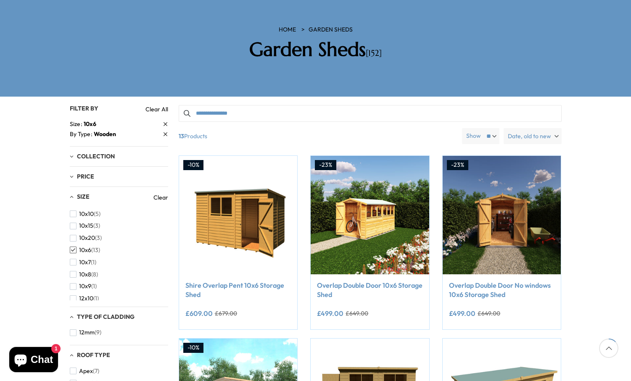  What do you see at coordinates (160, 197) in the screenshot?
I see `a: Clear` at bounding box center [160, 197].